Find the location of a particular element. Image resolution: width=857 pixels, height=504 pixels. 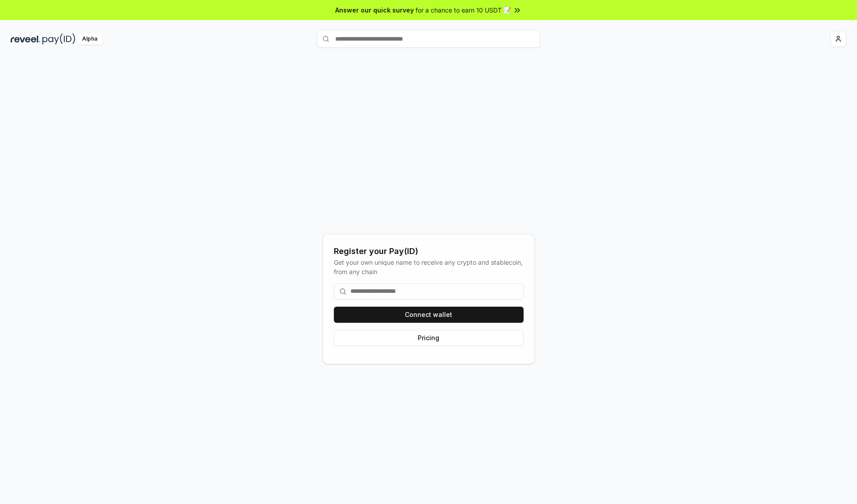

div: Get your own unique name to receive any crypto and stablecoin, from any chain is located at coordinates (429, 267).